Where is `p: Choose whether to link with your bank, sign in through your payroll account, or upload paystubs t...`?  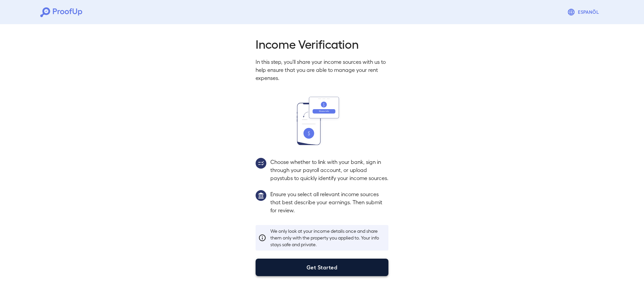 p: Choose whether to link with your bank, sign in through your payroll account, or upload paystubs t... is located at coordinates (329, 170).